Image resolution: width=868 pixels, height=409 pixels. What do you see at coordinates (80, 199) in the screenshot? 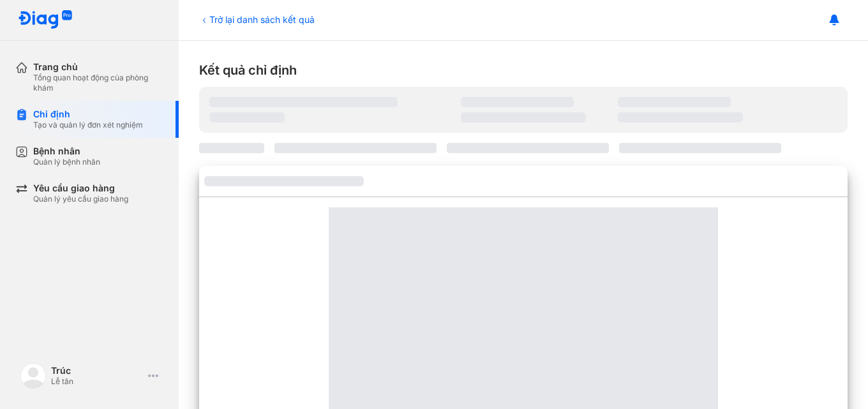
I see `div: Quản lý yêu cầu giao hàng` at bounding box center [80, 199].